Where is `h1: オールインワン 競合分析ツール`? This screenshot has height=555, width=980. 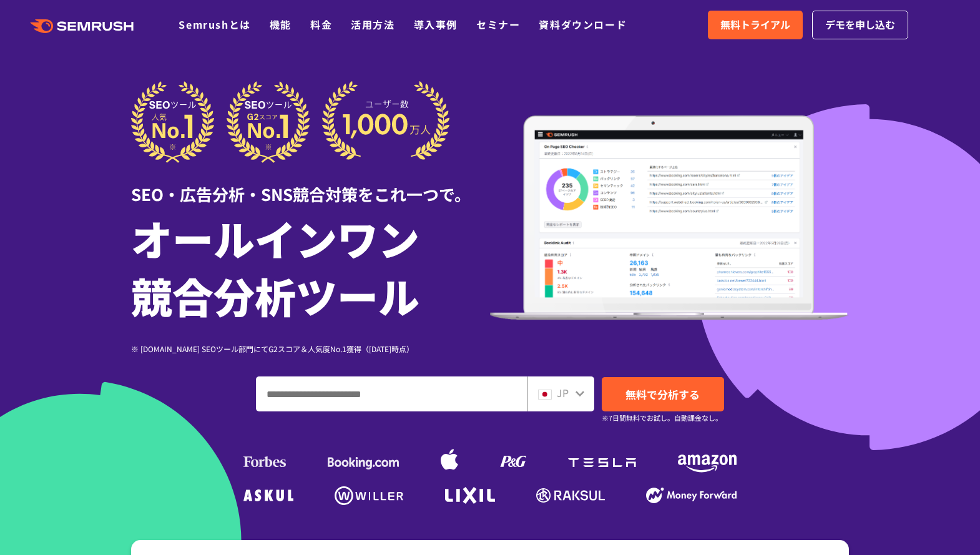
h1: オールインワン 競合分析ツール is located at coordinates (311, 267).